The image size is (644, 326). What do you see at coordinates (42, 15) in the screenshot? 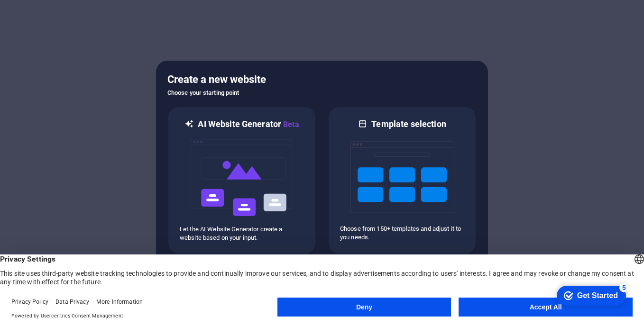
I see `div: Get Started 5 items remaining, 0% complete` at bounding box center [42, 15].